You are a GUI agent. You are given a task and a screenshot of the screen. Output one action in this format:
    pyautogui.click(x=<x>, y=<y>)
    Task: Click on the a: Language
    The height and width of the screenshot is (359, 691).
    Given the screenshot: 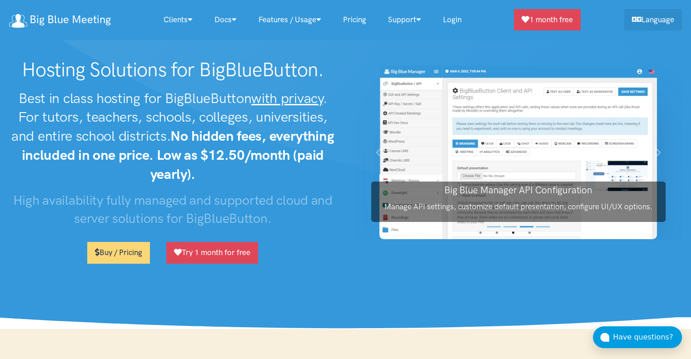 What is the action you would take?
    pyautogui.click(x=653, y=20)
    